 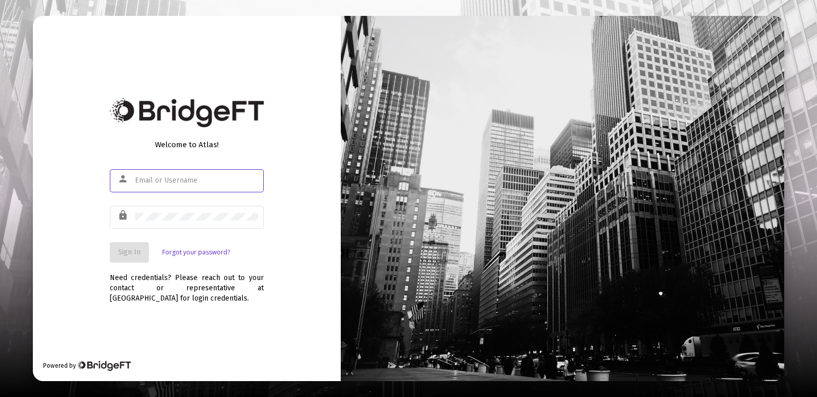 I want to click on span: Sign In, so click(x=129, y=252).